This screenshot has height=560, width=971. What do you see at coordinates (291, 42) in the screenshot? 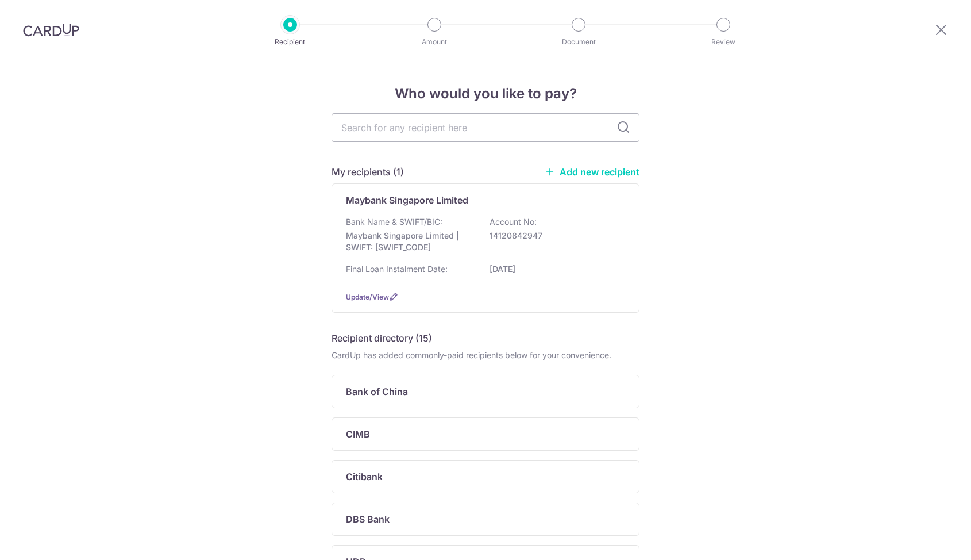
I see `p: Recipient` at bounding box center [291, 42].